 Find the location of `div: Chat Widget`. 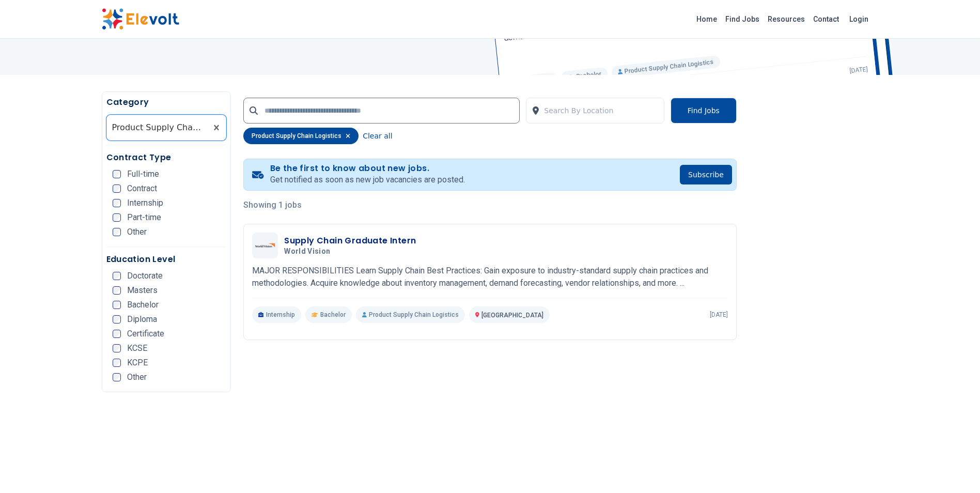

div: Chat Widget is located at coordinates (954, 469).